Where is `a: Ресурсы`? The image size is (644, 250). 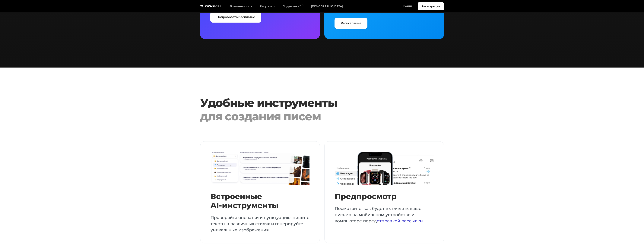
a: Ресурсы is located at coordinates (268, 6).